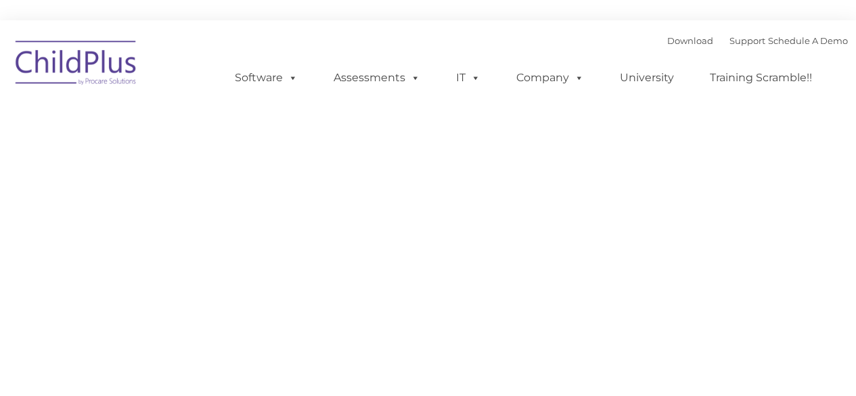 This screenshot has width=856, height=396. What do you see at coordinates (550, 78) in the screenshot?
I see `a: Company` at bounding box center [550, 78].